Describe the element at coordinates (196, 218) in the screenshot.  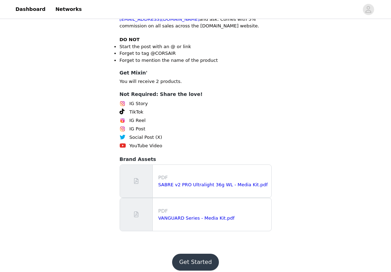
I see `a: VANGUARD Series - Media Kit.pdf` at that location.